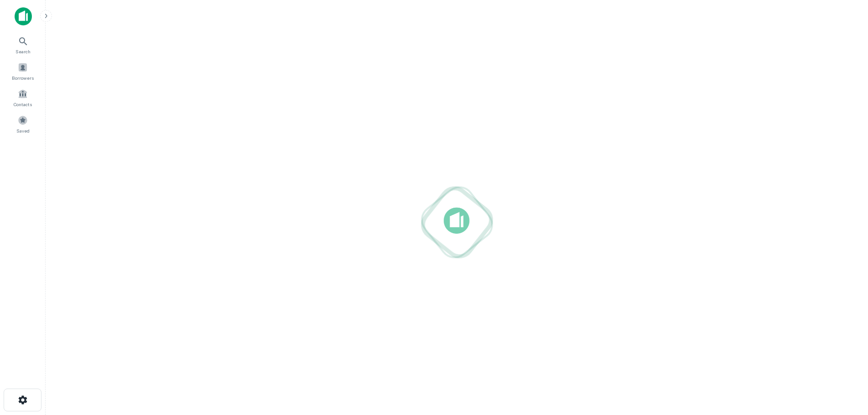 This screenshot has height=415, width=868. I want to click on a: Borrowers, so click(23, 71).